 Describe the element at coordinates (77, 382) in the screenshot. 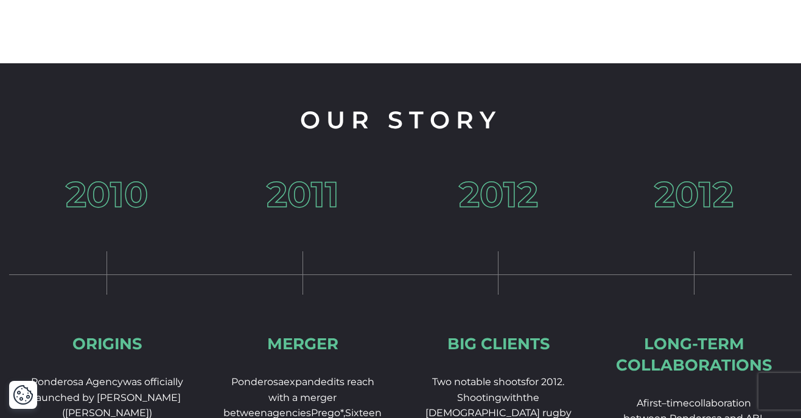

I see `span: Ponderosa Agency` at that location.